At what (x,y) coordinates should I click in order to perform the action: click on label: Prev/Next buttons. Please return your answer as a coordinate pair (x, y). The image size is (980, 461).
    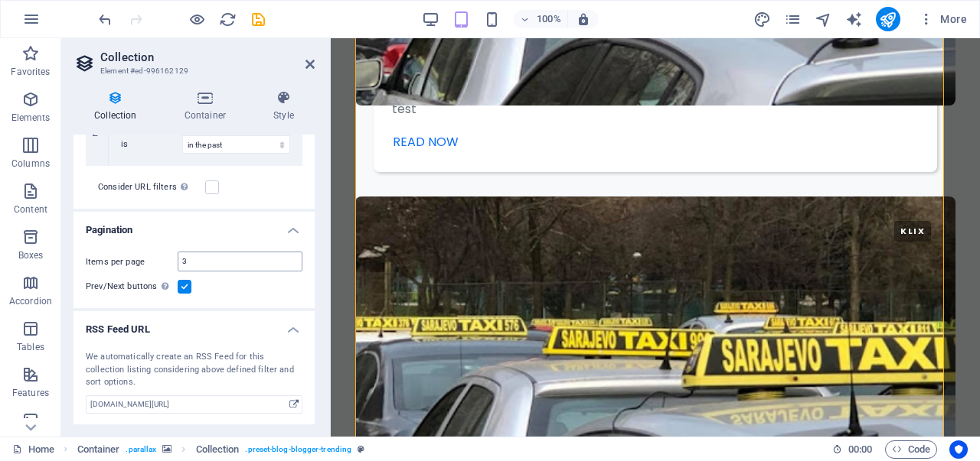
    Looking at the image, I should click on (131, 287).